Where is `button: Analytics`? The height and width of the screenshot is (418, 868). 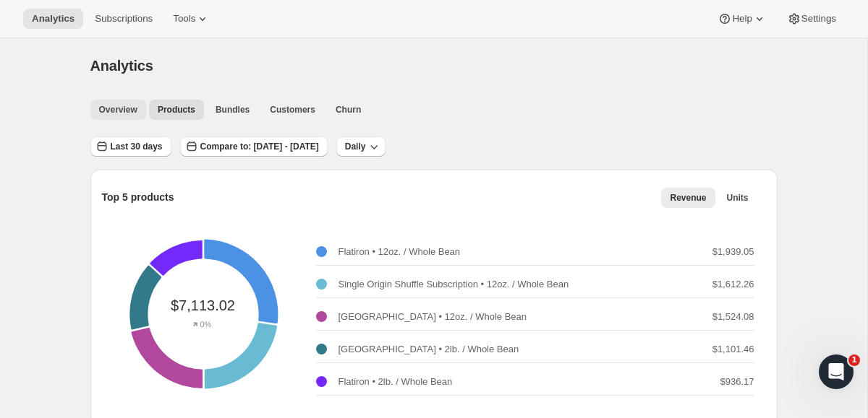
button: Analytics is located at coordinates (53, 18).